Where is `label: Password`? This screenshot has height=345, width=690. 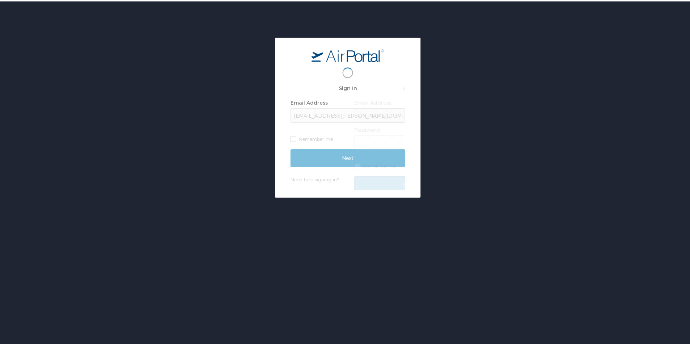
label: Password is located at coordinates (367, 128).